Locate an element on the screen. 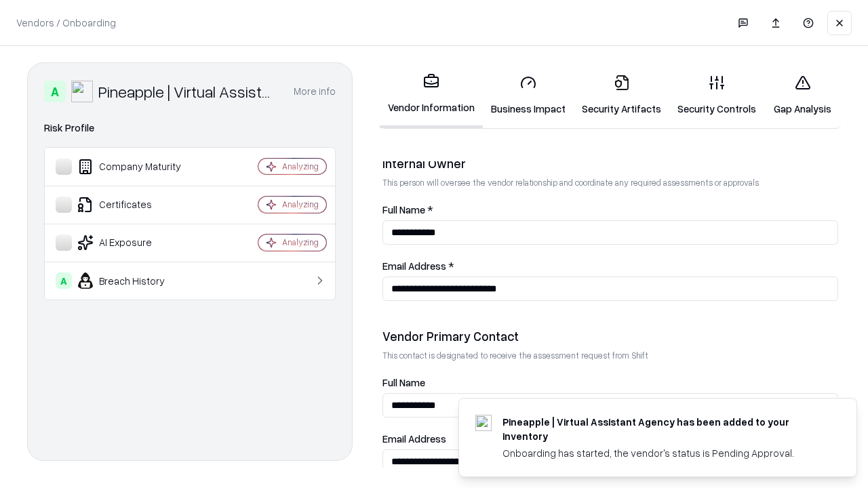 The height and width of the screenshot is (488, 868). div: AI Exposure is located at coordinates (137, 243).